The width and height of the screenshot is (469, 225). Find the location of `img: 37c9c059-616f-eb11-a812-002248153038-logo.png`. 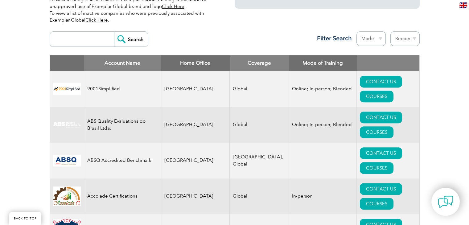

img: 37c9c059-616f-eb11-a812-002248153038-logo.png is located at coordinates (67, 89).